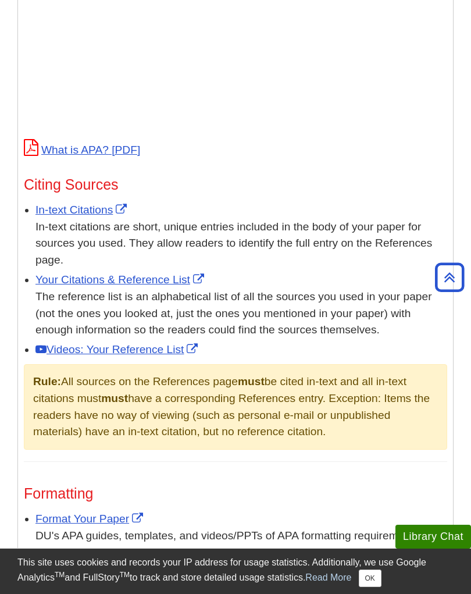  I want to click on strong: Rule:, so click(47, 381).